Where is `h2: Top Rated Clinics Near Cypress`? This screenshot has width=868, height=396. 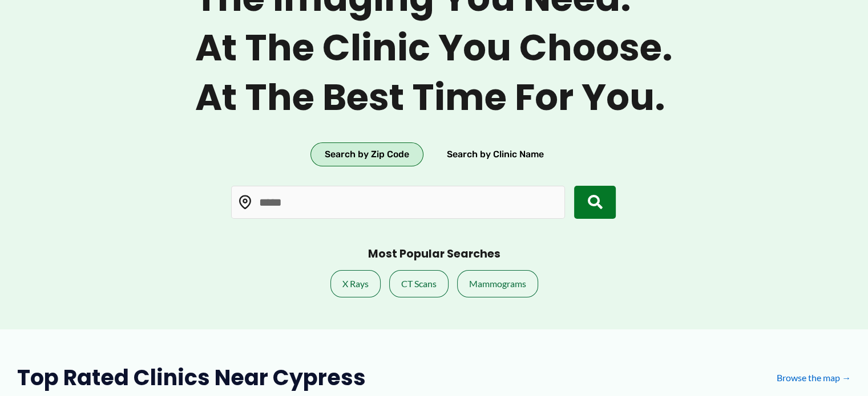 h2: Top Rated Clinics Near Cypress is located at coordinates (192, 377).